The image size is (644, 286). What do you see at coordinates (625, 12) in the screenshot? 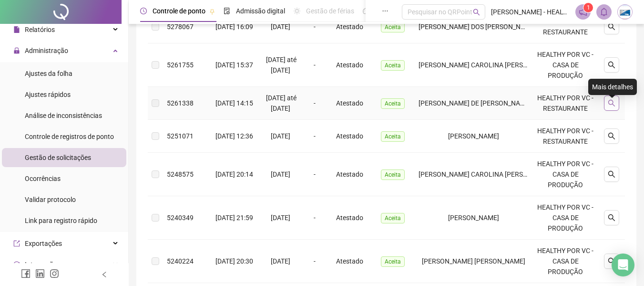
I see `img: 87315` at bounding box center [625, 12].